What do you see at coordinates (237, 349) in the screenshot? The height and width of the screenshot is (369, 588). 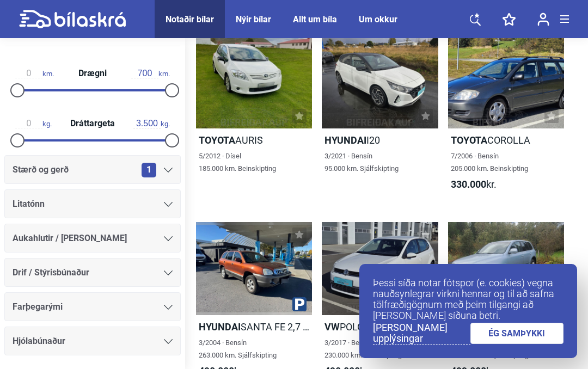 I see `span: 3/2004 · Bensín 263.000 km. Sjálfskipting` at bounding box center [237, 349].